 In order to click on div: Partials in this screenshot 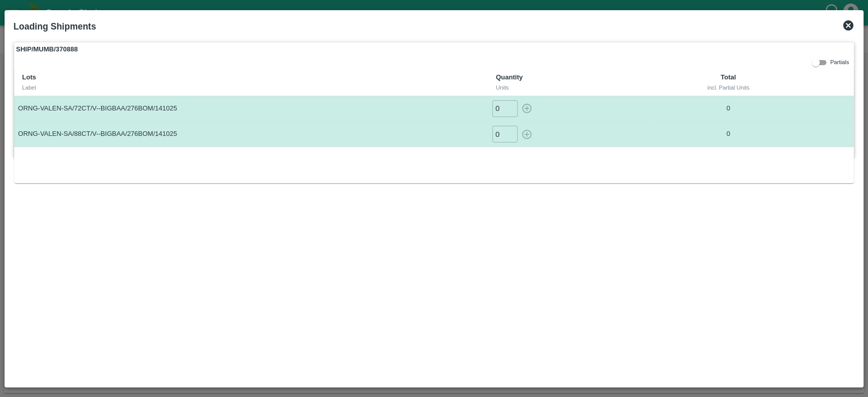, I will do `click(829, 62)`.